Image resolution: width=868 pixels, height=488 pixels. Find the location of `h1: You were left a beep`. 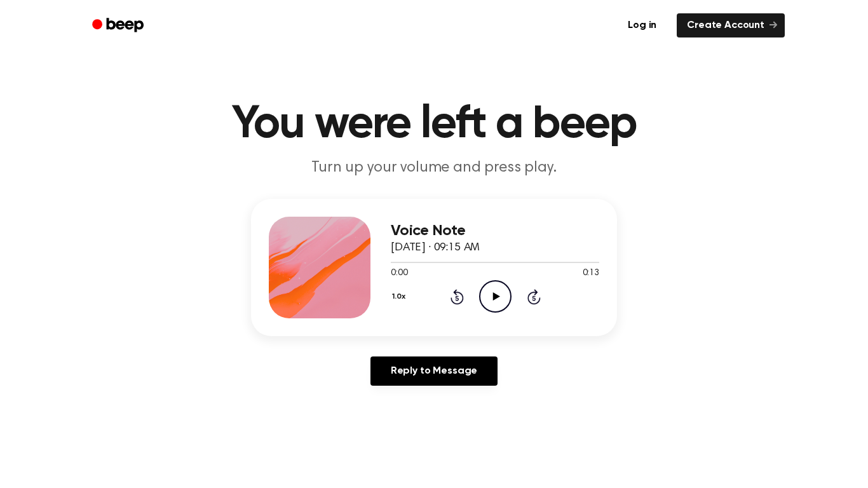

h1: You were left a beep is located at coordinates (434, 125).